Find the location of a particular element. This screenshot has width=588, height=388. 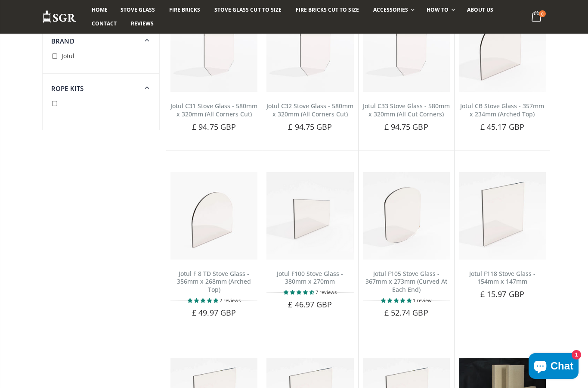

a: Jotul F118 Stove Glass - 154mm x 147mm is located at coordinates (502, 278).